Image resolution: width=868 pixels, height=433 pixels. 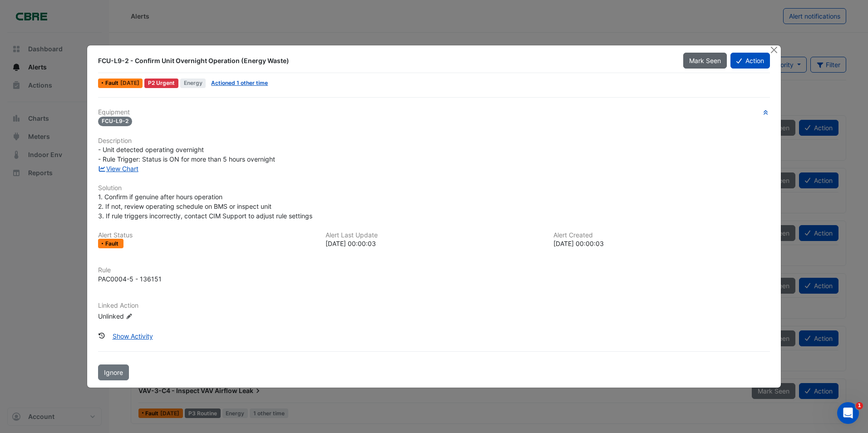 What do you see at coordinates (206, 235) in the screenshot?
I see `h6: Alert Status` at bounding box center [206, 235].